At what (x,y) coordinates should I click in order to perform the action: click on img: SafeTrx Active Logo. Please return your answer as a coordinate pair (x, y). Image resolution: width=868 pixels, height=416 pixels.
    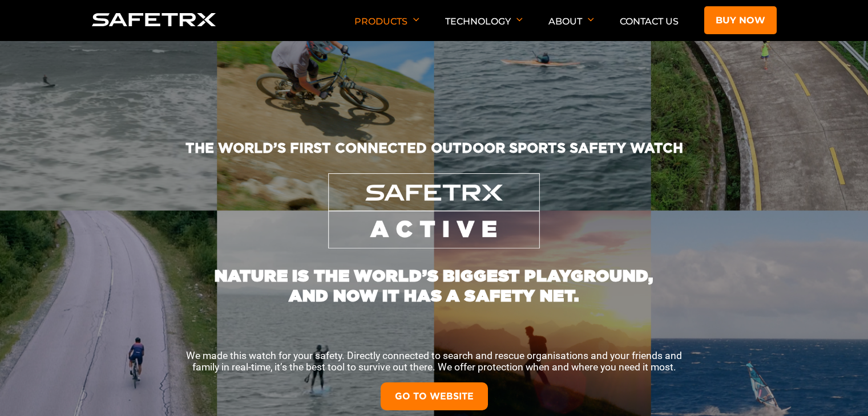
    Looking at the image, I should click on (434, 210).